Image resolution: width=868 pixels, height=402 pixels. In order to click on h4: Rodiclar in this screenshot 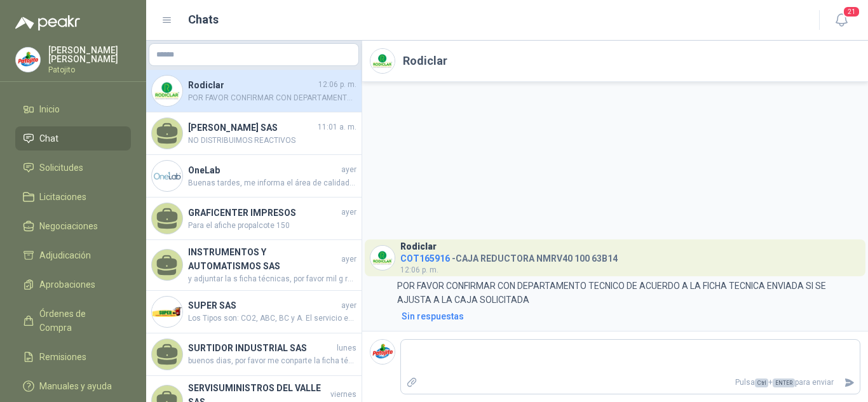, I will do `click(251, 85)`.